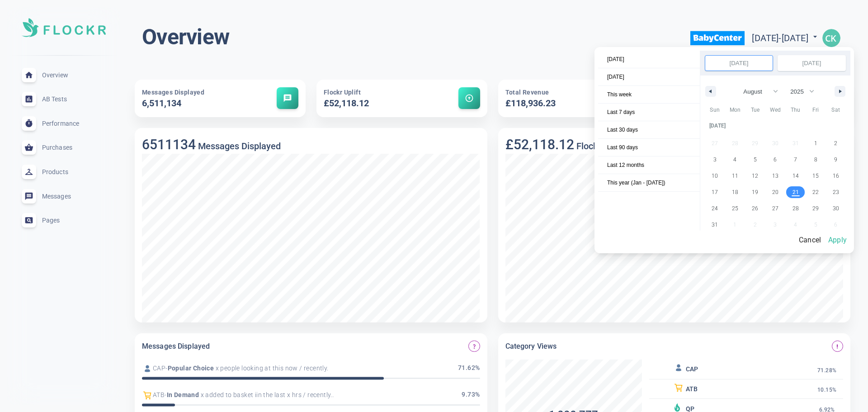  What do you see at coordinates (775, 159) in the screenshot?
I see `button: 6` at bounding box center [775, 159].